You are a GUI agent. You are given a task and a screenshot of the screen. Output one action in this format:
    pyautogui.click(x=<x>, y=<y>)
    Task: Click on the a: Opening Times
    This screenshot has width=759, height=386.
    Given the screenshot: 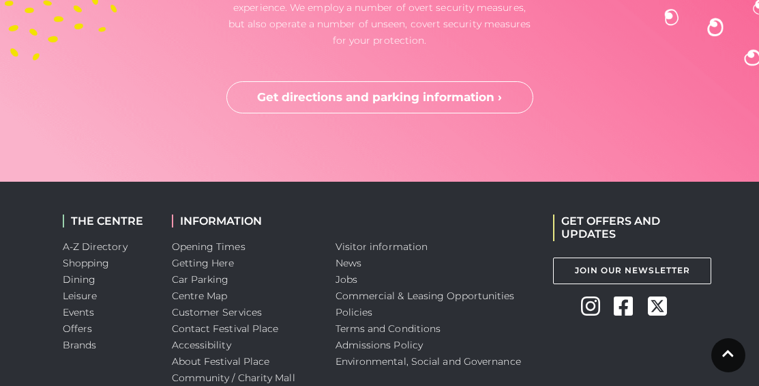 What is the action you would take?
    pyautogui.click(x=209, y=246)
    